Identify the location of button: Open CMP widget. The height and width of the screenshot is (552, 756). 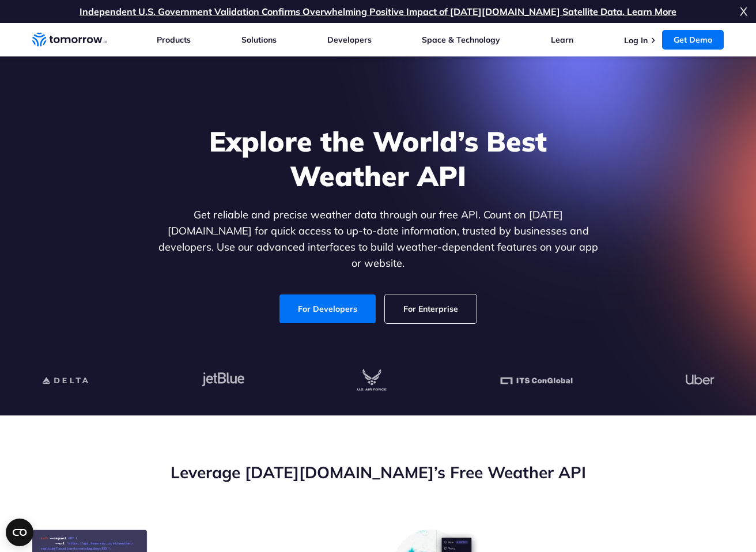
(20, 532).